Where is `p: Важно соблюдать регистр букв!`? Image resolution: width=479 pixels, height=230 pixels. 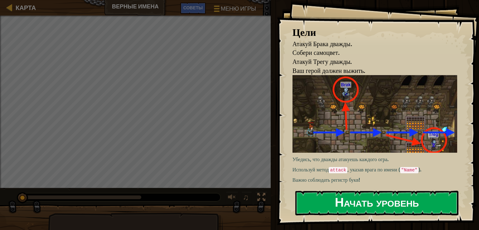 p: Важно соблюдать регистр букв! is located at coordinates (377, 180).